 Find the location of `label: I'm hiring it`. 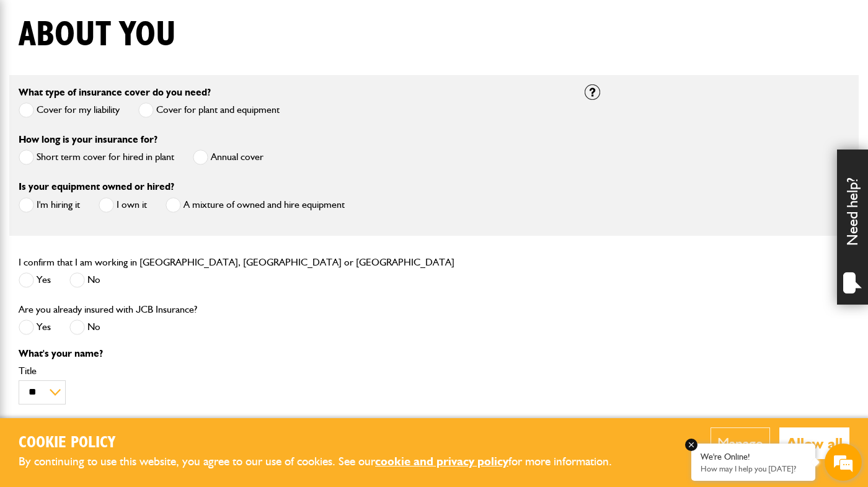

label: I'm hiring it is located at coordinates (49, 205).